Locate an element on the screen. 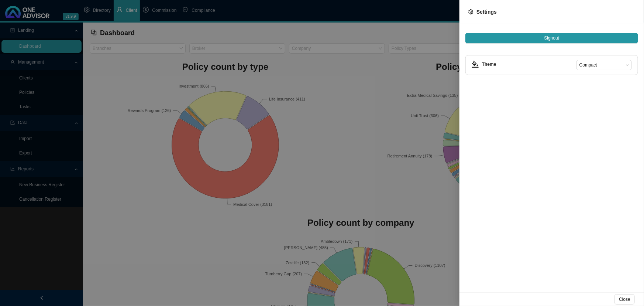 The image size is (644, 306). span: Signout is located at coordinates (552, 38).